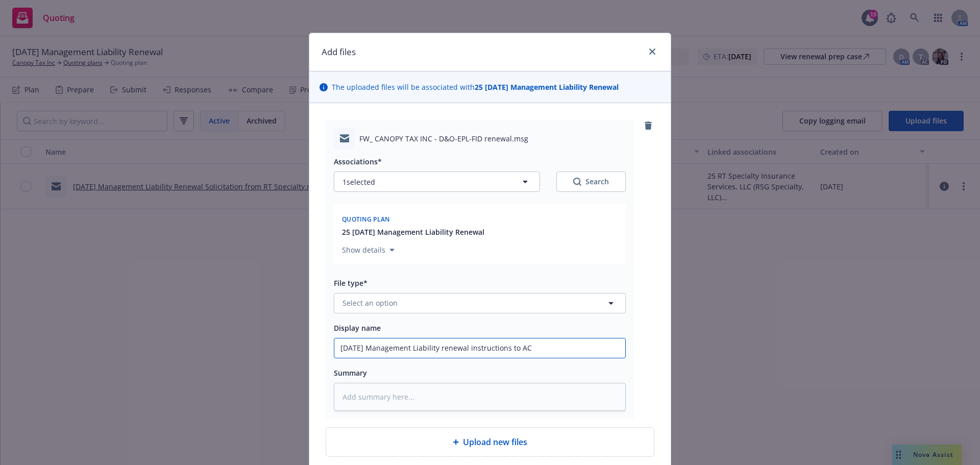  Describe the element at coordinates (370, 303) in the screenshot. I see `span: Select an option` at that location.